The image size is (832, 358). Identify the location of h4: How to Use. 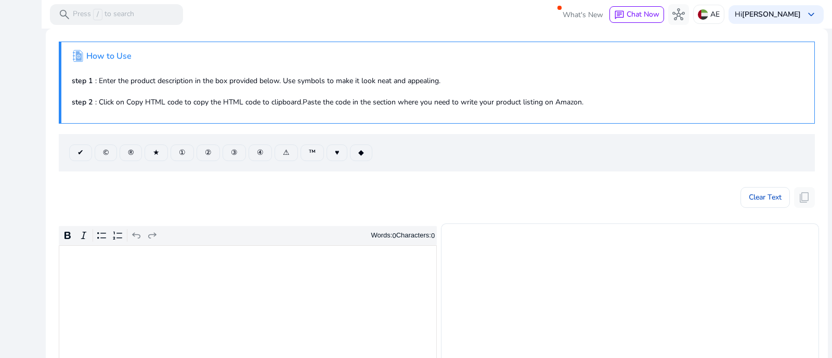
(109, 56).